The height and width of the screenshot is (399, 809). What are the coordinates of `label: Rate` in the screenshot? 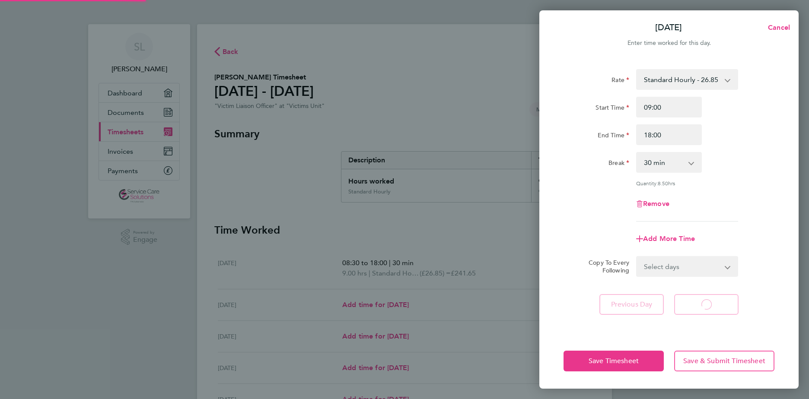 It's located at (620, 81).